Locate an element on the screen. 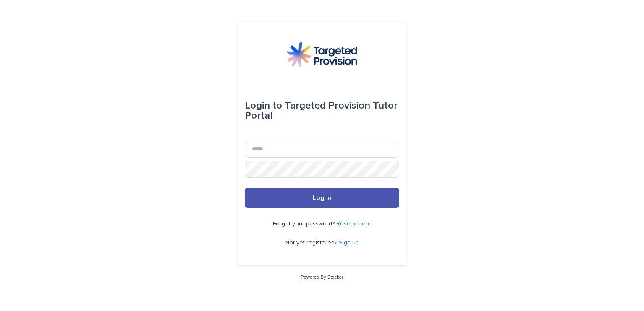 The image size is (644, 311). span: Login to is located at coordinates (263, 106).